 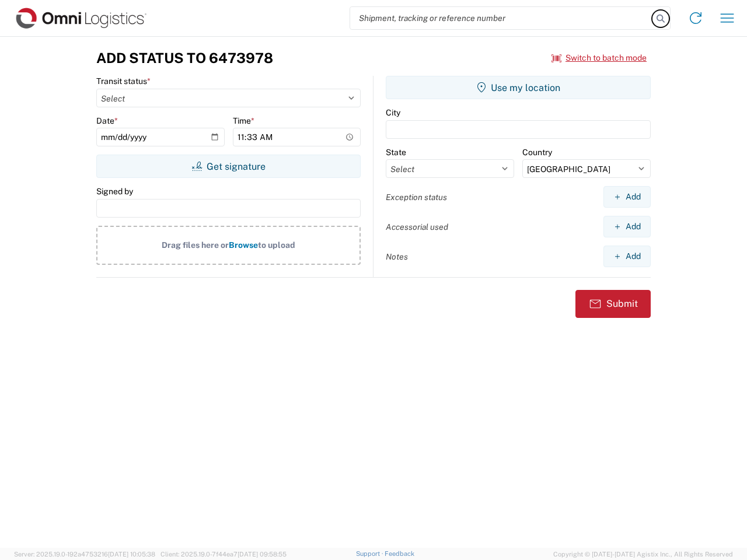 I want to click on label: Exception status, so click(x=416, y=198).